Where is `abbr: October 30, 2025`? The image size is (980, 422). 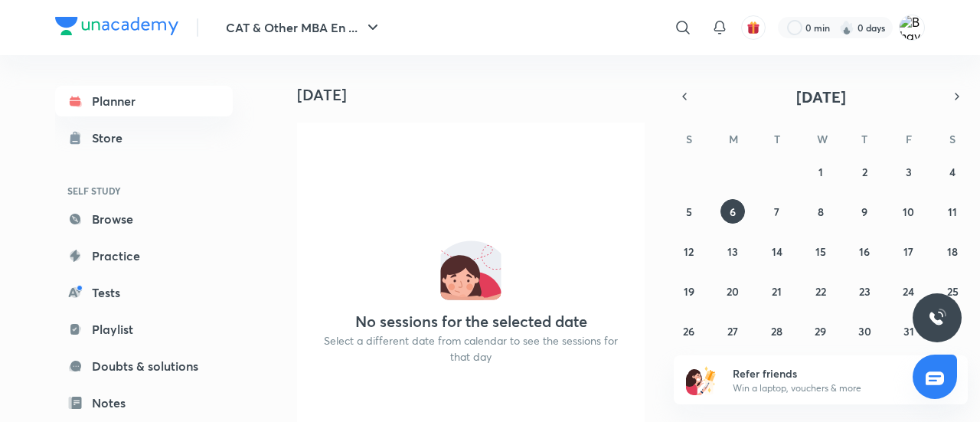 abbr: October 30, 2025 is located at coordinates (865, 331).